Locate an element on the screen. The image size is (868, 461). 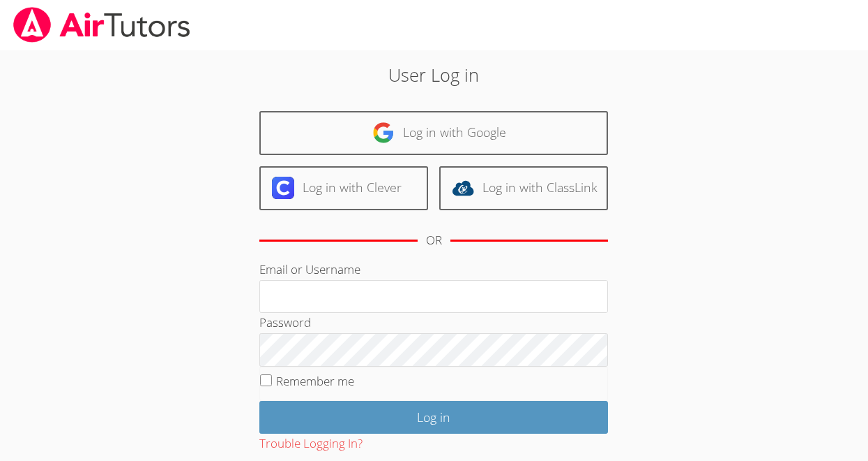
a: Log in with Clever is located at coordinates (344, 188).